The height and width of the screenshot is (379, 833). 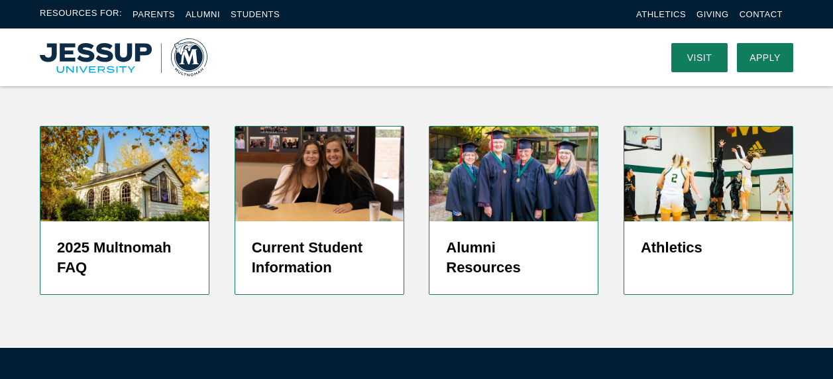 What do you see at coordinates (713, 14) in the screenshot?
I see `a: Giving` at bounding box center [713, 14].